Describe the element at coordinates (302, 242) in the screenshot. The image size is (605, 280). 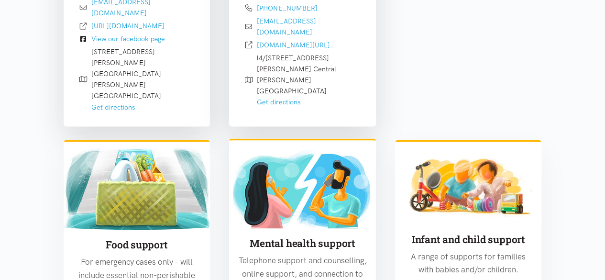
I see `h3: Mental health support` at that location.